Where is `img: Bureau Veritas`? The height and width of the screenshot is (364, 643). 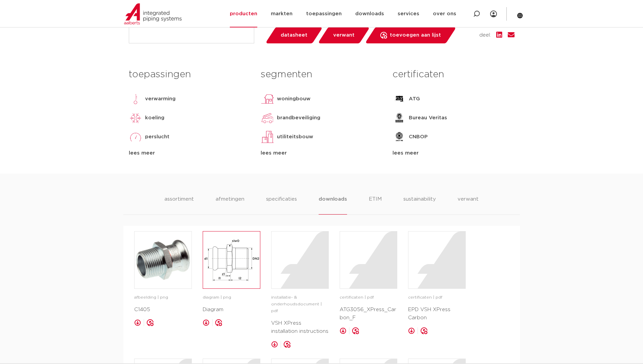
img: Bureau Veritas is located at coordinates (400, 118).